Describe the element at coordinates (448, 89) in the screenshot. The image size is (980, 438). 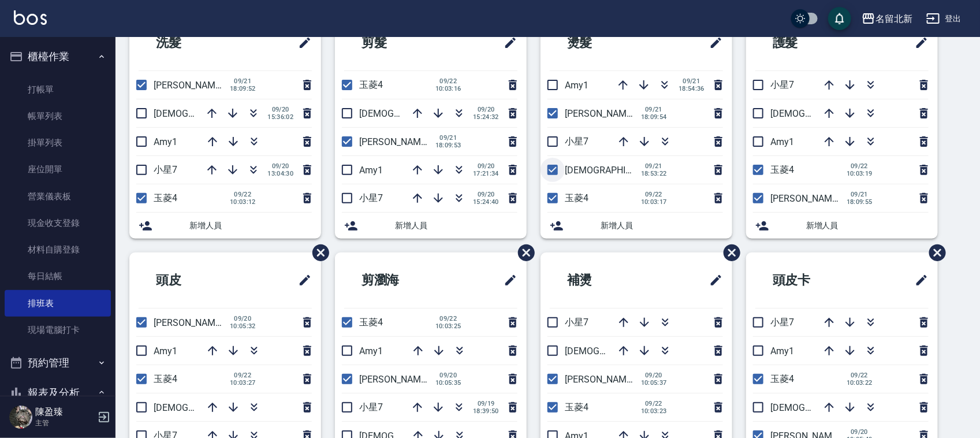
I see `span: 10:03:16` at that location.